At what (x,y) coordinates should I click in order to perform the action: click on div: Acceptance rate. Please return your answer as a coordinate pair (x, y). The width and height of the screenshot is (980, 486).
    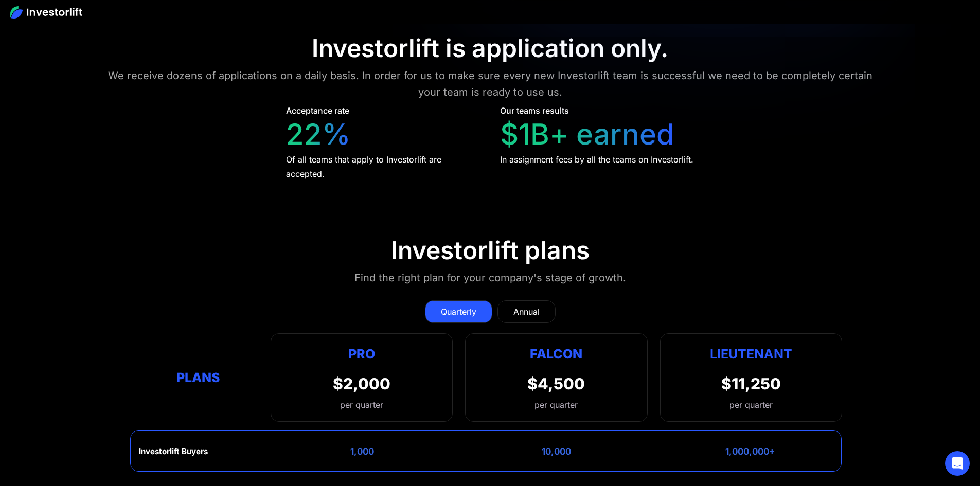
    Looking at the image, I should click on (317, 111).